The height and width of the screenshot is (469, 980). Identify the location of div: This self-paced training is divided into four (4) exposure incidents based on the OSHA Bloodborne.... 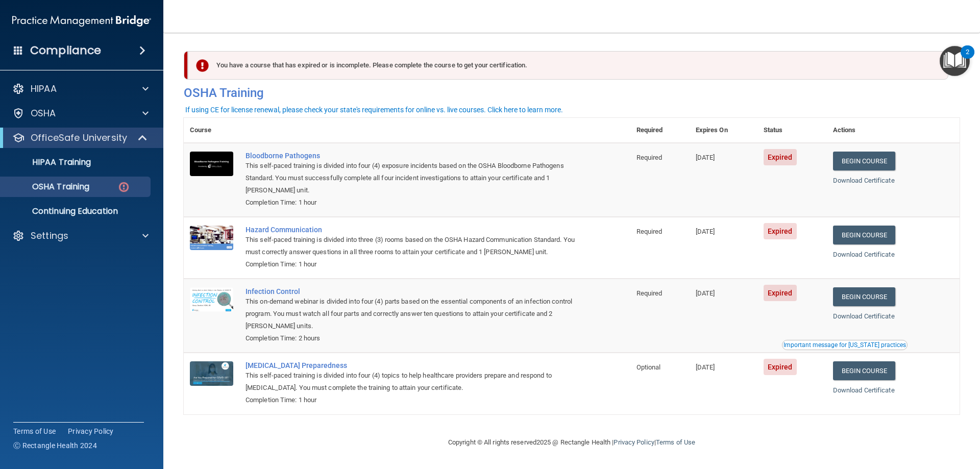
(412, 178).